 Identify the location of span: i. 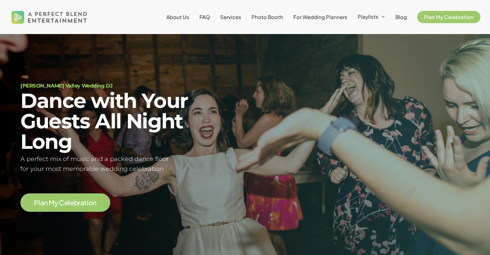
(88, 203).